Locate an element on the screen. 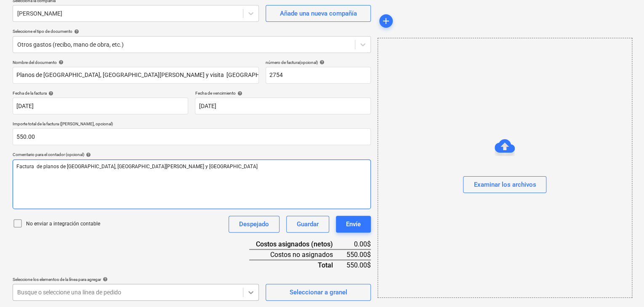 The image size is (644, 307). div: Nombre del documento is located at coordinates (135, 62).